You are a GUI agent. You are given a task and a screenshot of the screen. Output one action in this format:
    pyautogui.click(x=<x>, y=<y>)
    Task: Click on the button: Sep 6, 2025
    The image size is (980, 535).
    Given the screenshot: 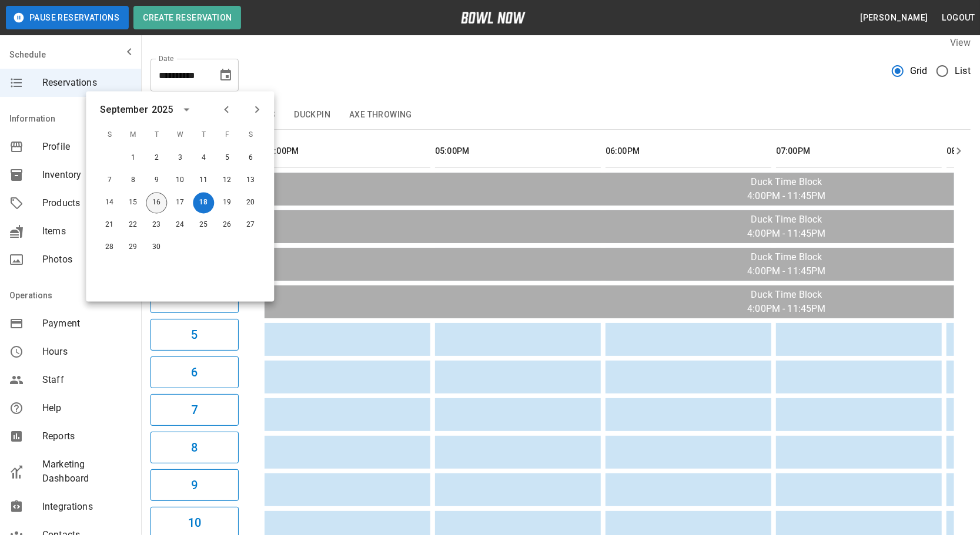 What is the action you would take?
    pyautogui.click(x=250, y=159)
    